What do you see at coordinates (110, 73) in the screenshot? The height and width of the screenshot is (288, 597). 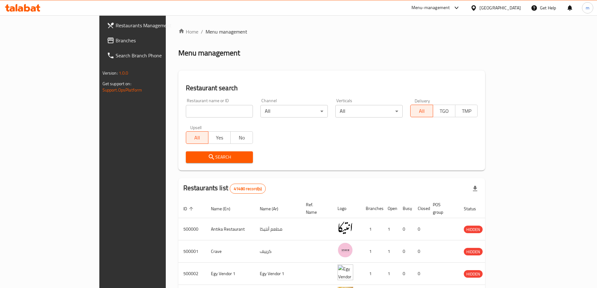 I see `span: Version:` at bounding box center [110, 73].